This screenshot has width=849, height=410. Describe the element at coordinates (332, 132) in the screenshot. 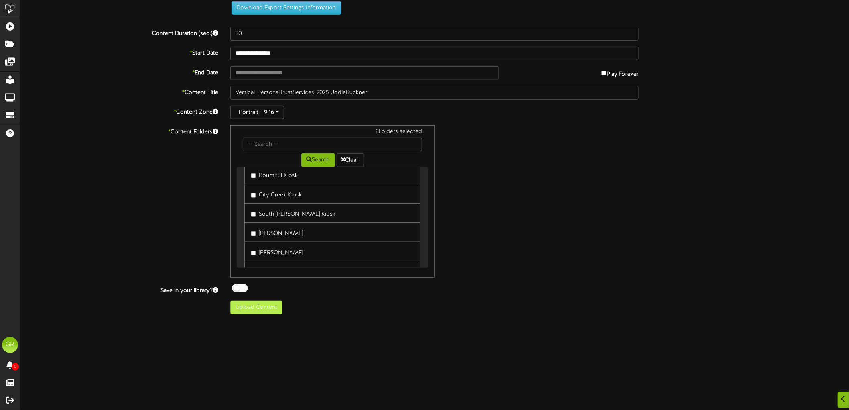

I see `div: 8 Folders selected` at that location.